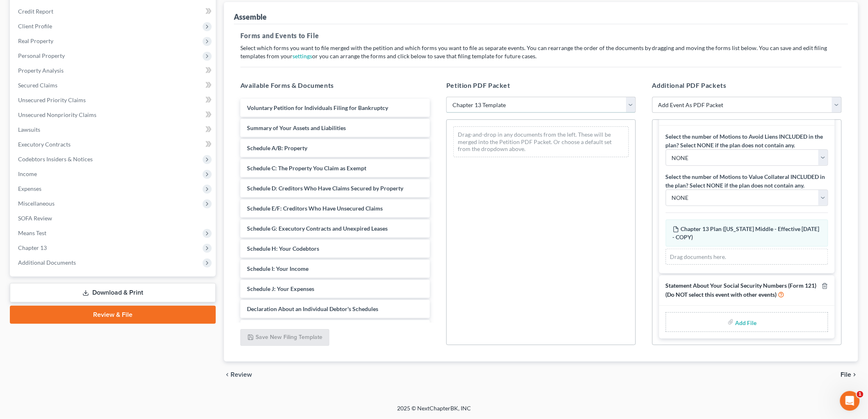 This screenshot has height=419, width=868. What do you see at coordinates (318, 107) in the screenshot?
I see `span: Voluntary Petition for Individuals Filing for Bankruptcy` at bounding box center [318, 107].